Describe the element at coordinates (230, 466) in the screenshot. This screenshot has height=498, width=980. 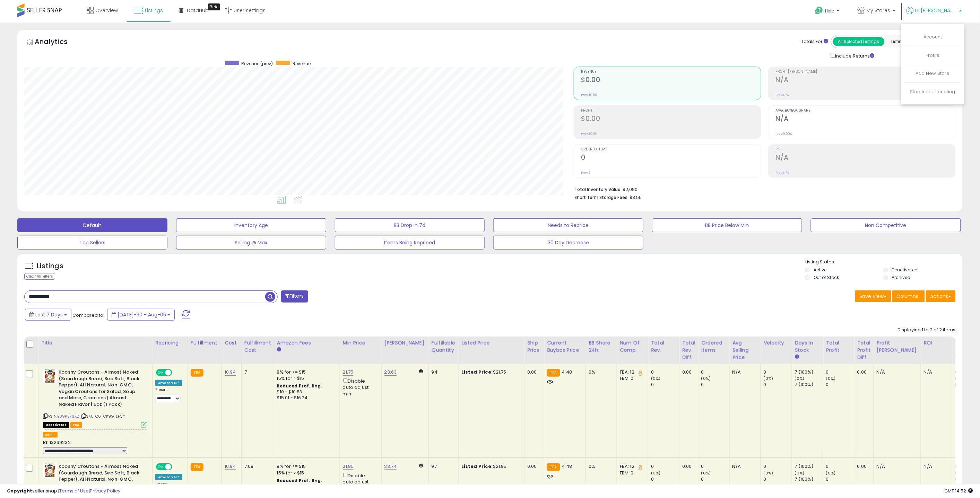
I see `a: 10.94` at that location.